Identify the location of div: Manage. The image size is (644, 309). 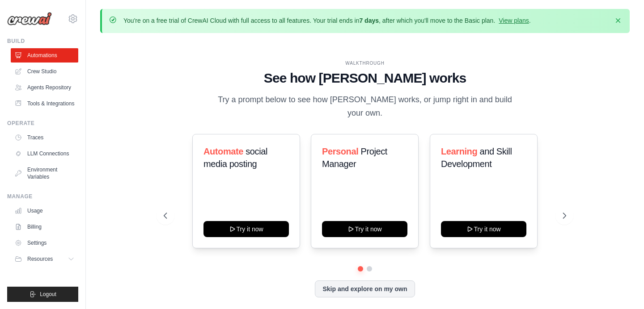
(43, 197).